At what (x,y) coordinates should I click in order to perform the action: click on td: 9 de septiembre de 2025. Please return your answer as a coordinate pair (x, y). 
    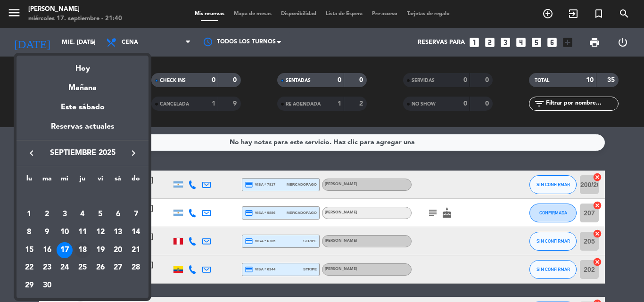
    Looking at the image, I should click on (47, 232).